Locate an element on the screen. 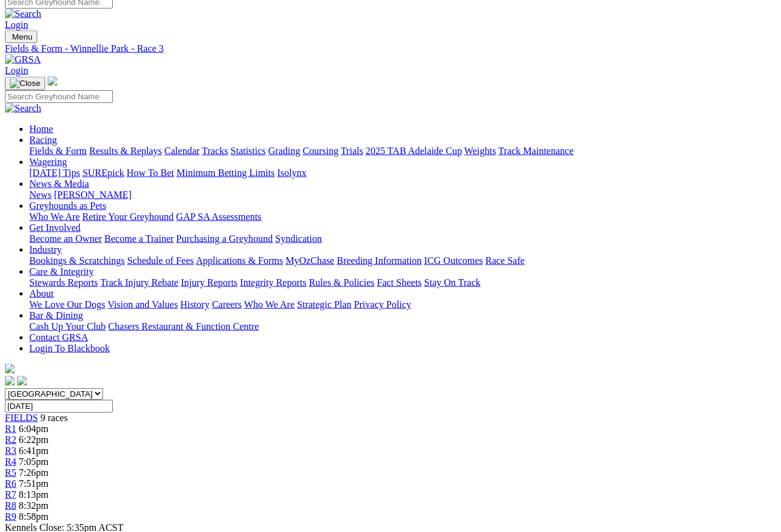  img: facebook.svg is located at coordinates (10, 381).